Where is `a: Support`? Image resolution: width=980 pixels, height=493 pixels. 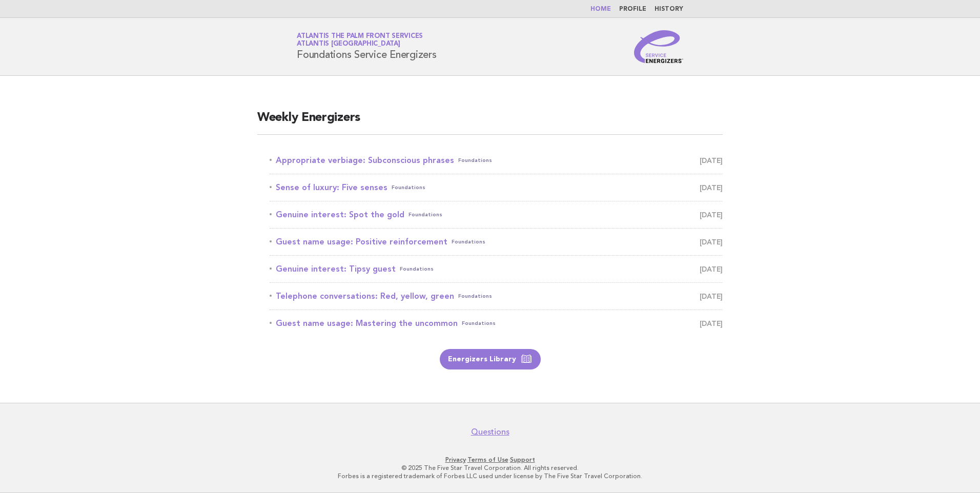 a: Support is located at coordinates (522, 460).